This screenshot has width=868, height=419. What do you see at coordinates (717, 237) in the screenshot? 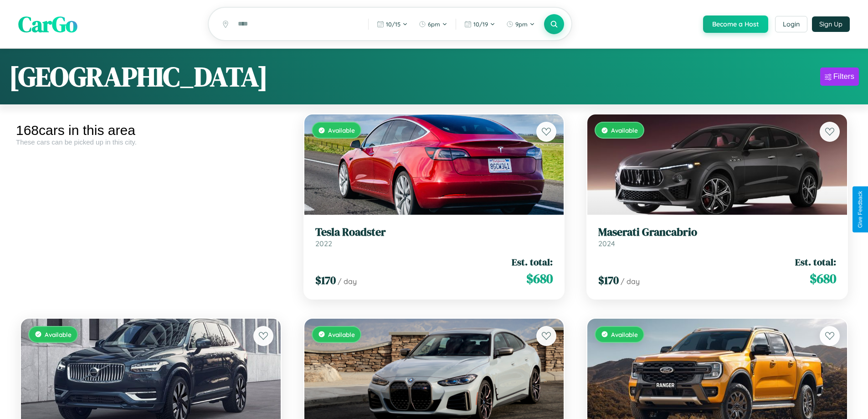
I see `a: Maserati Grancabrio2024` at bounding box center [717, 237].